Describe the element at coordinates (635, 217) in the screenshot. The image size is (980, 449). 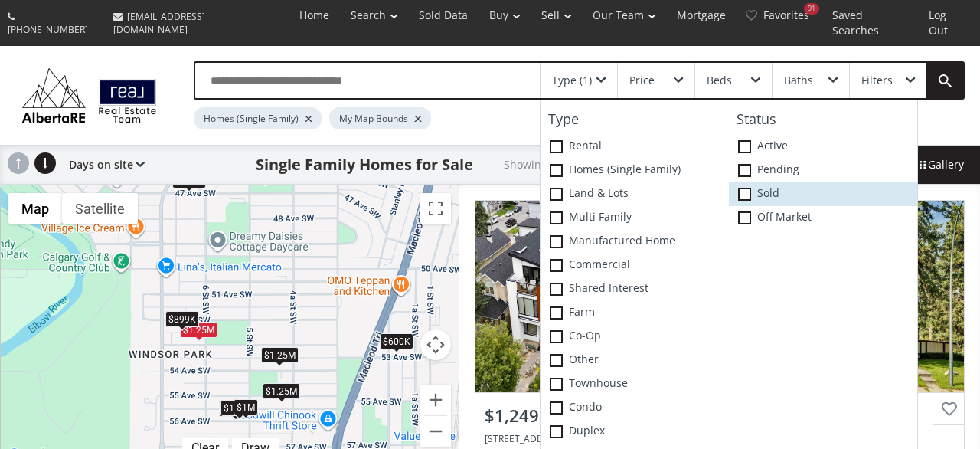
I see `label: Multi family` at that location.